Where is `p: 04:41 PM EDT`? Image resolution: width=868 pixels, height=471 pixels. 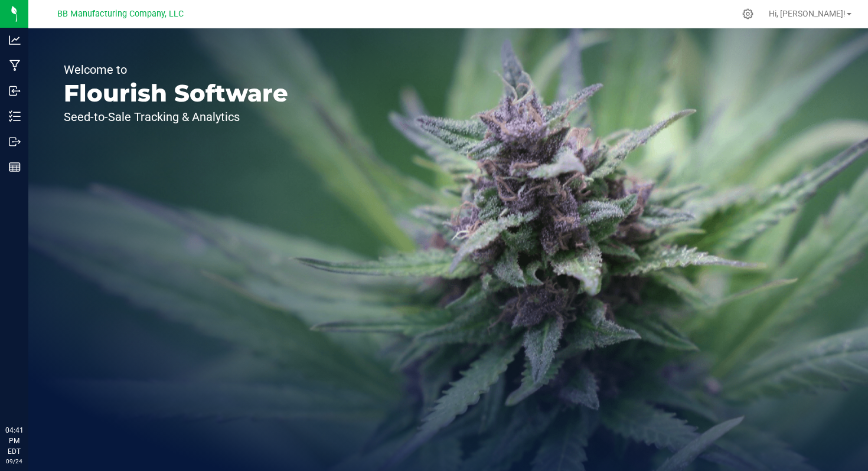 p: 04:41 PM EDT is located at coordinates (14, 441).